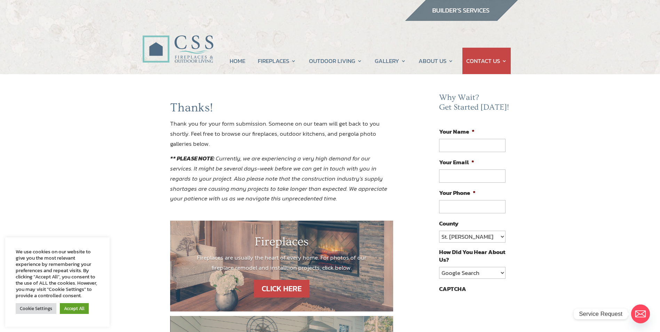 The height and width of the screenshot is (332, 660). Describe the element at coordinates (282, 134) in the screenshot. I see `p: Thank you for your form submission. Someone on our team will get back to you shortly. Feel free t...` at that location.